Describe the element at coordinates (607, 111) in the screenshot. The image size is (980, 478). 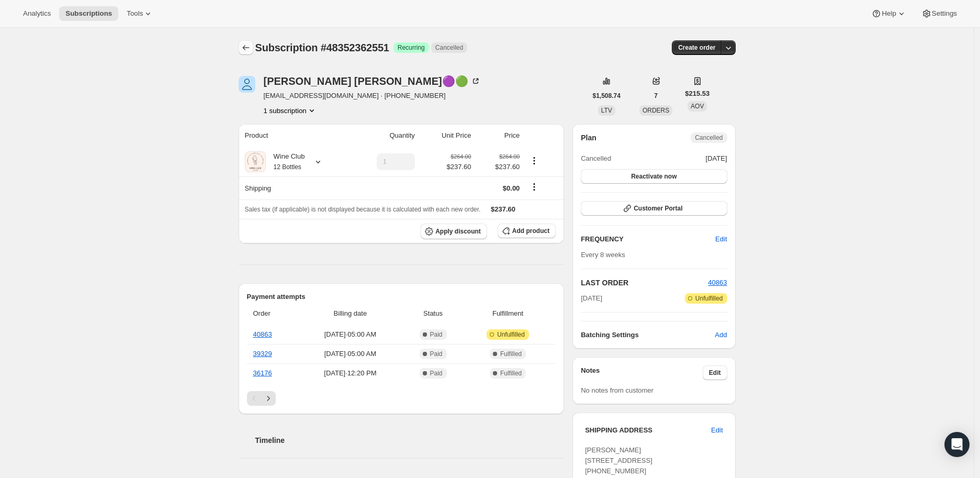
I see `span: LTV` at that location.